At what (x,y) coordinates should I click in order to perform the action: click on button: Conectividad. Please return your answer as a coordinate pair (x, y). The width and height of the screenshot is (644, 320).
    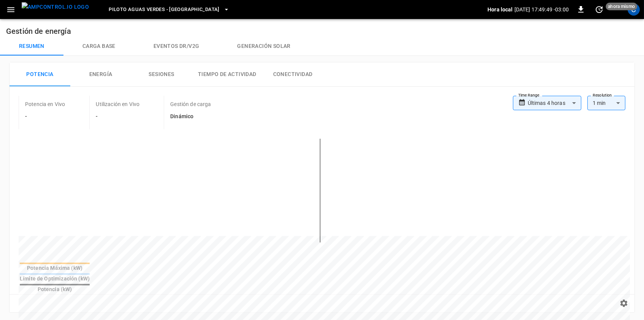
    Looking at the image, I should click on (293, 75).